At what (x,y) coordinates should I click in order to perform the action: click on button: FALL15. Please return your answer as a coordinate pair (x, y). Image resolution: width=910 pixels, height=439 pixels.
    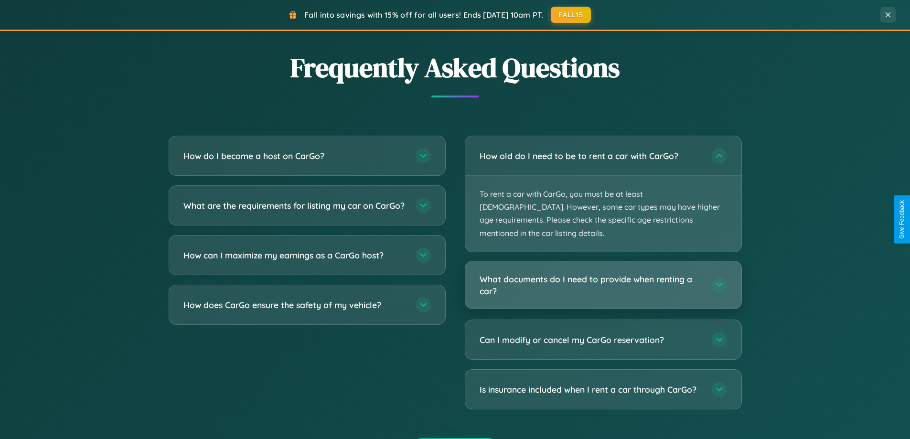
    Looking at the image, I should click on (571, 15).